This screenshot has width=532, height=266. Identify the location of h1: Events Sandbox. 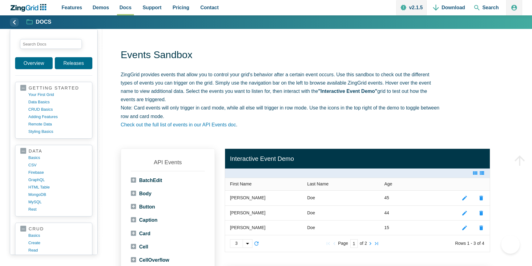
(280, 55).